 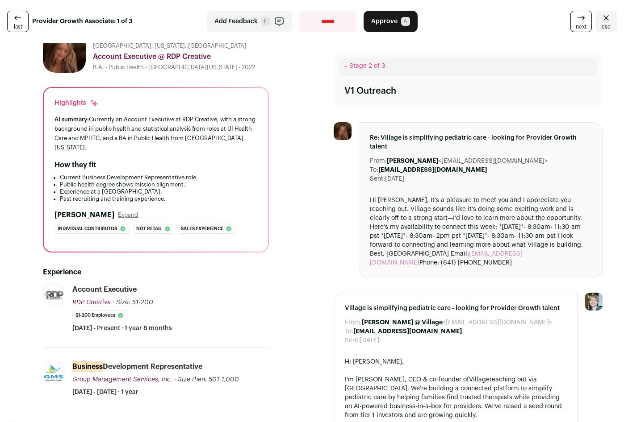 What do you see at coordinates (82, 21) in the screenshot?
I see `strong: Provider Growth Associate: 1 of 3` at bounding box center [82, 21].